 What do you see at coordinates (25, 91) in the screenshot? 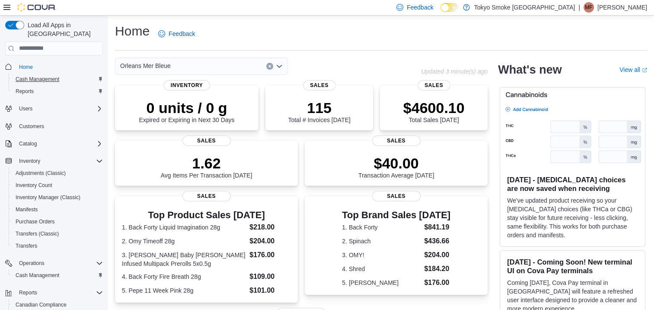
I see `a: Reports` at bounding box center [25, 91].